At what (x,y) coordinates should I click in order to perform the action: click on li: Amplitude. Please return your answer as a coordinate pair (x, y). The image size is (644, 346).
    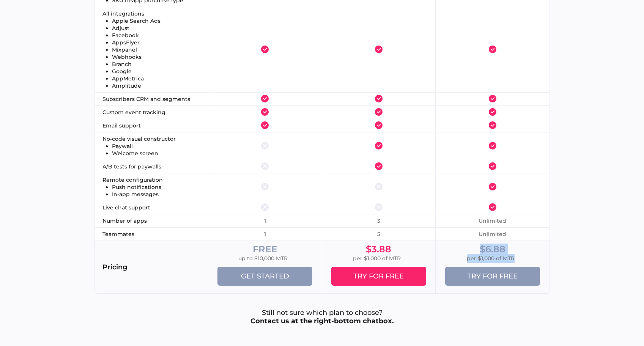
    Looking at the image, I should click on (156, 86).